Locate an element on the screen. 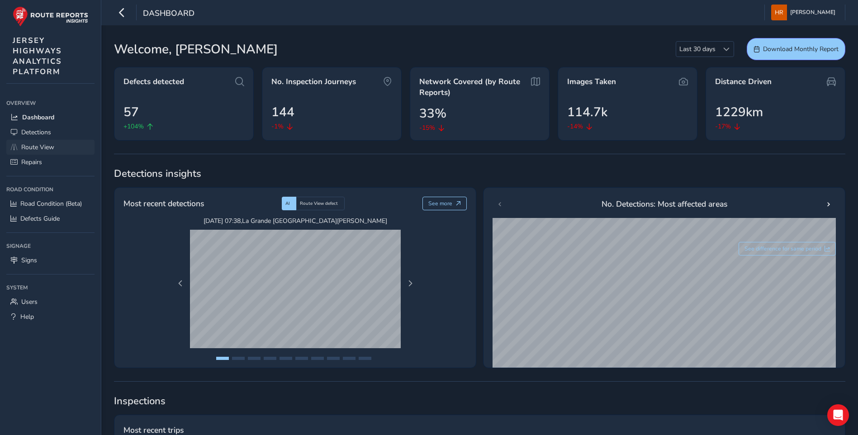 The width and height of the screenshot is (858, 435). img: diamond-layout is located at coordinates (779, 12).